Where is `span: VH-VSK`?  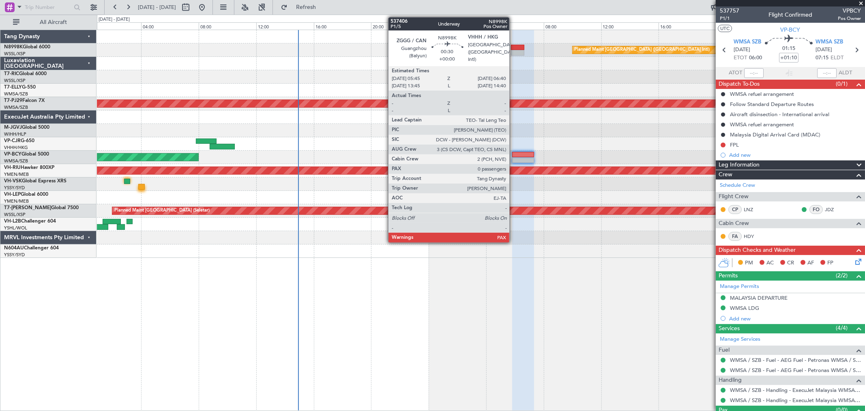 span: VH-VSK is located at coordinates (13, 181).